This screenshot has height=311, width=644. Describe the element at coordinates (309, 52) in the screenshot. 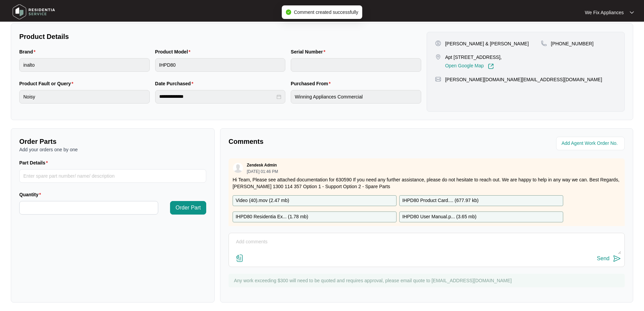

I see `label: Serial Number` at that location.